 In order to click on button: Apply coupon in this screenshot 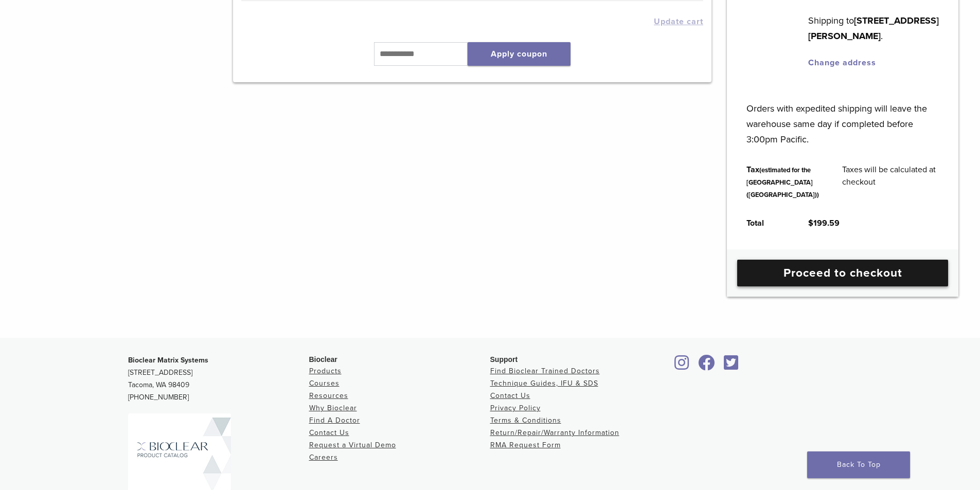, I will do `click(519, 54)`.